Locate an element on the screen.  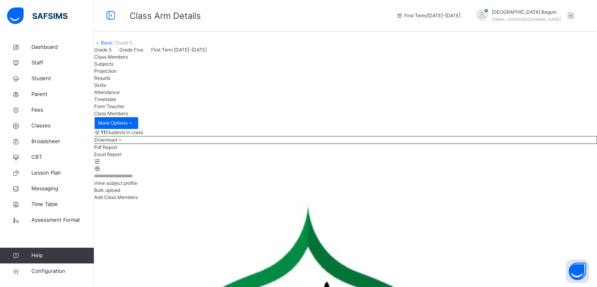
span: Time Table is located at coordinates (63, 204).